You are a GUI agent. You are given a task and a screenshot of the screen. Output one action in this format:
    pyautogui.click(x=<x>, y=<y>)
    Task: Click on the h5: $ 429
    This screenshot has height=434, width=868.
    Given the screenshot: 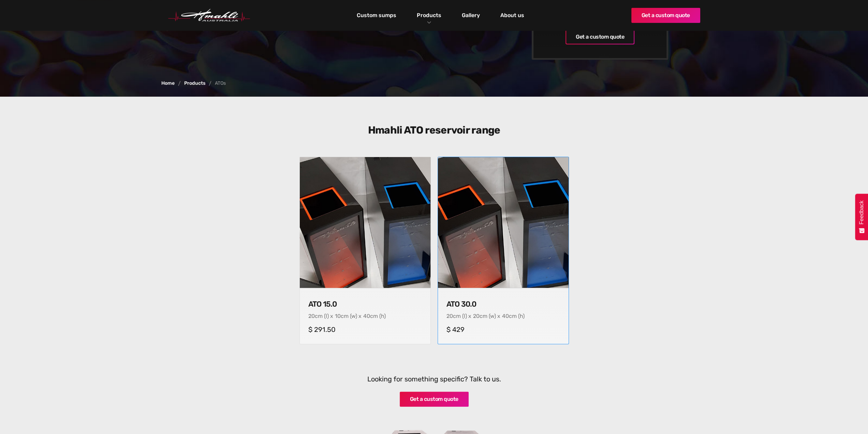 What is the action you would take?
    pyautogui.click(x=504, y=329)
    